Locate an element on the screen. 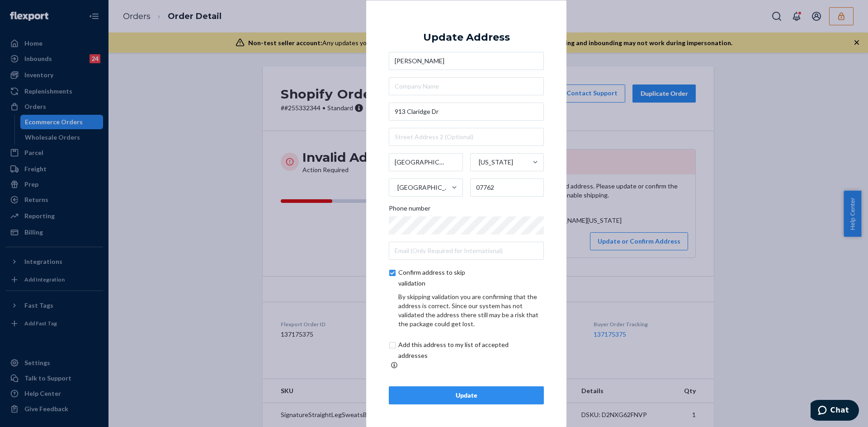  input: City is located at coordinates (426, 162).